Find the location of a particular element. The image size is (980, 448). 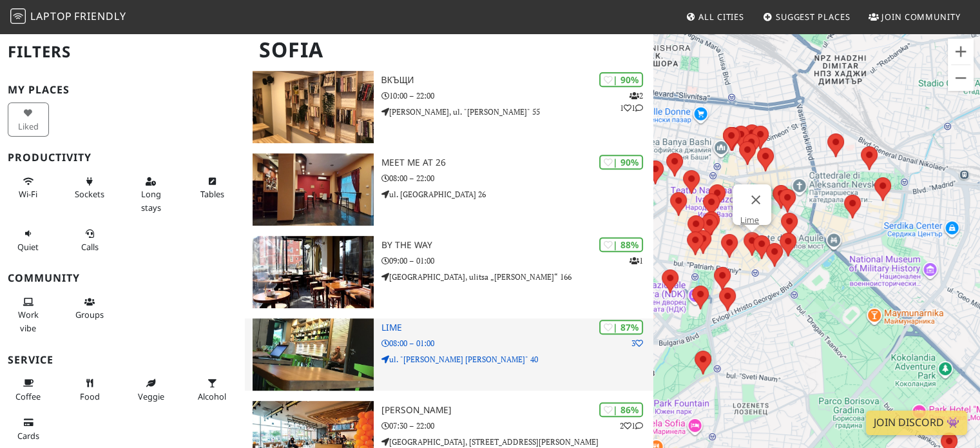

button: Coffee is located at coordinates (28, 389).